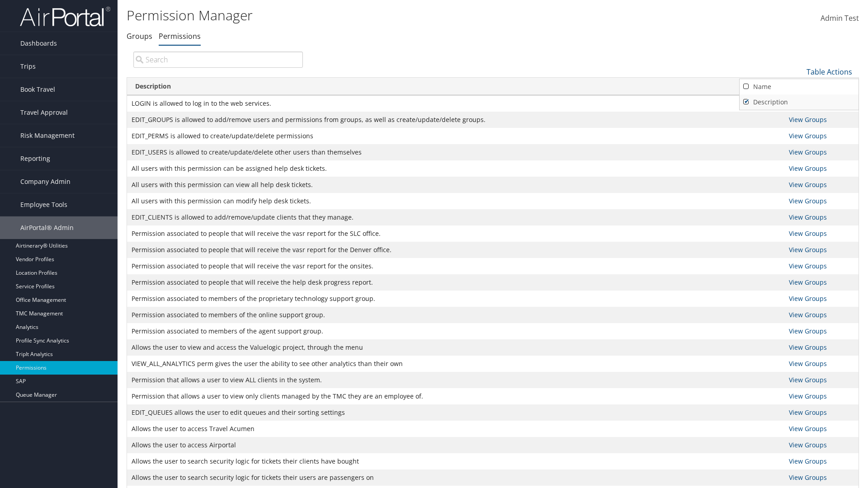 The height and width of the screenshot is (488, 868). I want to click on span: Reporting, so click(35, 159).